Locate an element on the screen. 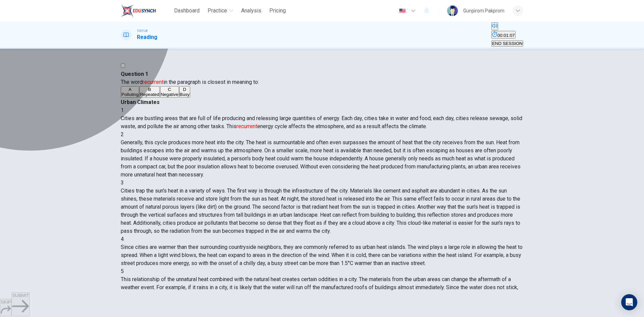  img: en is located at coordinates (402, 11).